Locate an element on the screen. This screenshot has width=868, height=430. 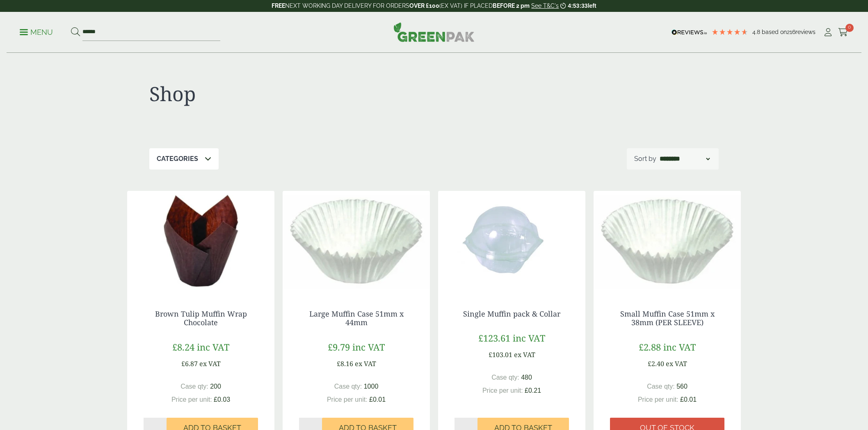
a: 2530051 Single Muffin Pack & Collar is located at coordinates (512, 242).